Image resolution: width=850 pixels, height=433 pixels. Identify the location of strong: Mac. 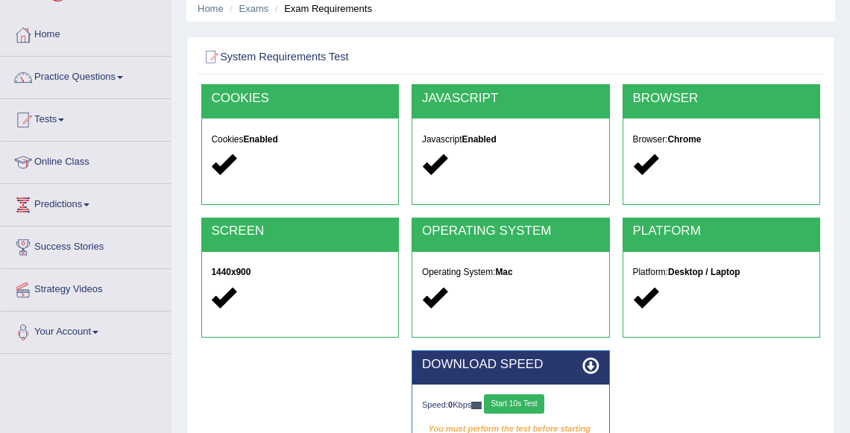
(503, 272).